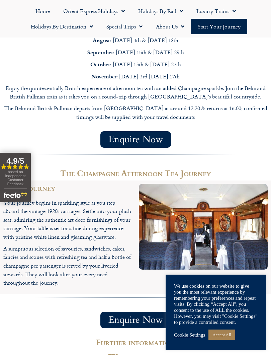 This screenshot has height=355, width=271. What do you see at coordinates (94, 11) in the screenshot?
I see `a: Orient Express Holidays` at bounding box center [94, 11].